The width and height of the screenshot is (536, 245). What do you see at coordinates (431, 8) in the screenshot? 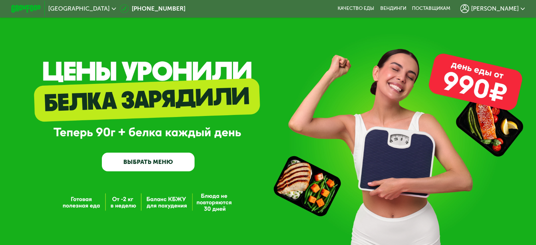
I see `div: поставщикам` at bounding box center [431, 8].